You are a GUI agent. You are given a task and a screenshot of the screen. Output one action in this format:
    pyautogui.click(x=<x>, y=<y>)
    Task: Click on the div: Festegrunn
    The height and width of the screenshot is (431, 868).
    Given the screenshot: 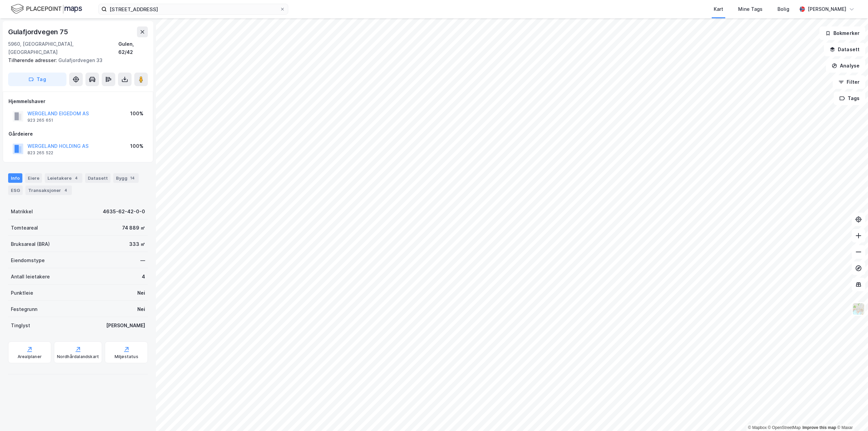 What is the action you would take?
    pyautogui.click(x=24, y=309)
    